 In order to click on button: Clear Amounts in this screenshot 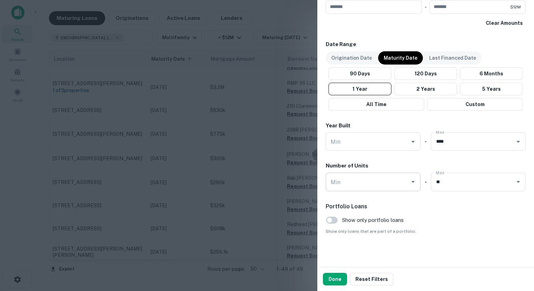, I will do `click(504, 23)`.